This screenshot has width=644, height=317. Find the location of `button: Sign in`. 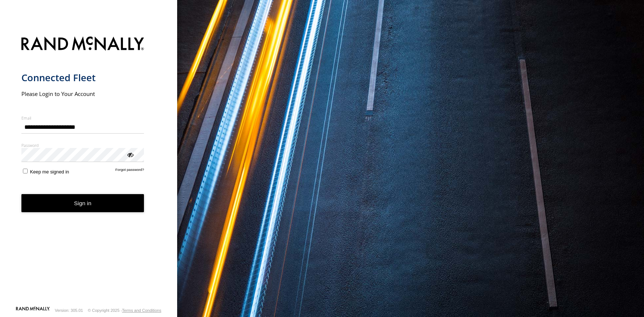

button: Sign in is located at coordinates (83, 203).